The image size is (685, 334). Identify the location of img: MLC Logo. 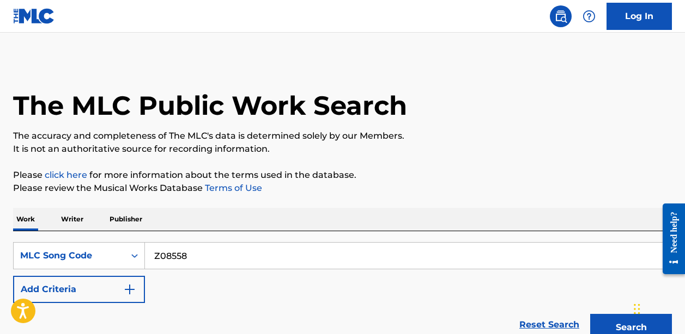
(34, 16).